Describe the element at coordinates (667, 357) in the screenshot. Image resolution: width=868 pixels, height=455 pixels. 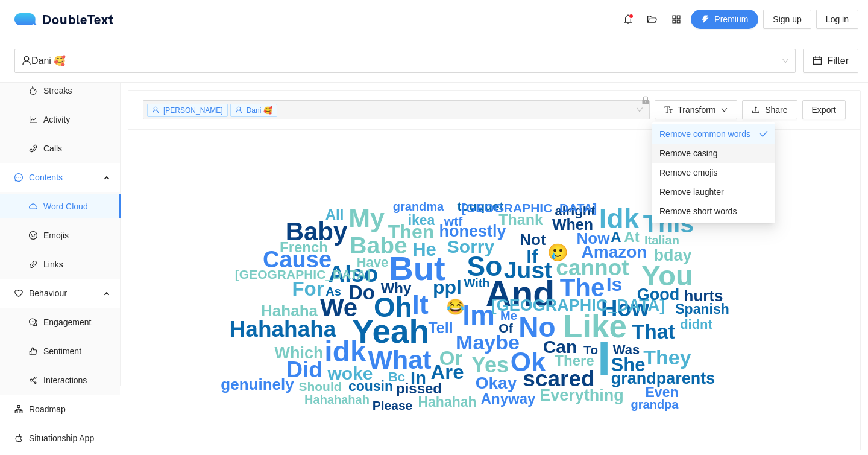
I see `text: They` at that location.